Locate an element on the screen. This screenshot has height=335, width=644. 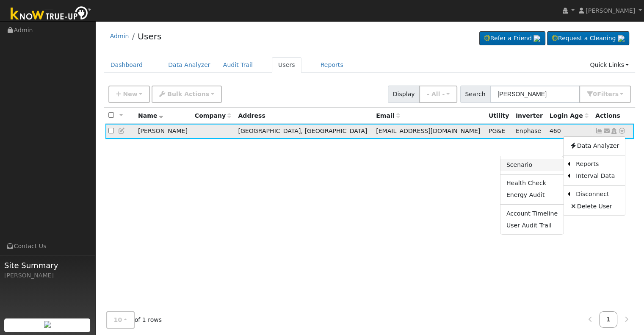
span: Days since last login is located at coordinates (569, 115).